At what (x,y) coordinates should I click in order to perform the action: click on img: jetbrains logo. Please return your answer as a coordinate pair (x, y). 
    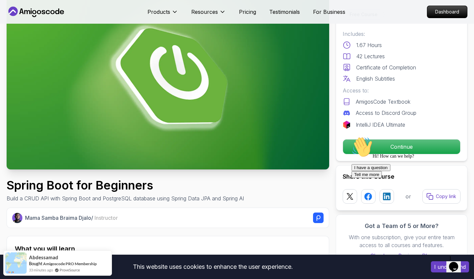
    Looking at the image, I should click on (347, 125).